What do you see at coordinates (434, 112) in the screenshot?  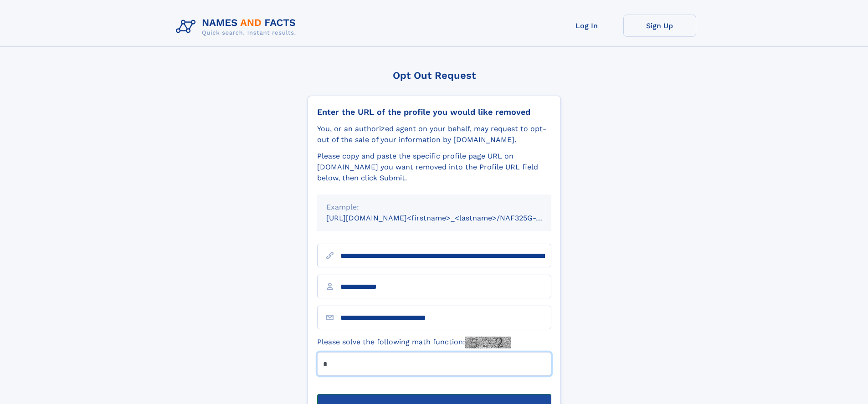 I see `div: Enter the URL of the profile you would like removed` at bounding box center [434, 112].